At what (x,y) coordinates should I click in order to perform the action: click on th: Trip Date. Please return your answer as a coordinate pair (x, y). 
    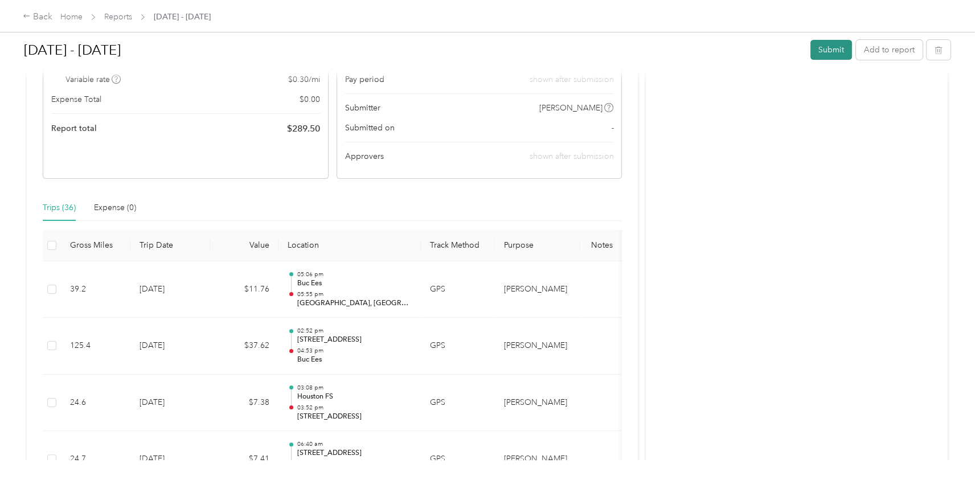
    Looking at the image, I should click on (171, 246).